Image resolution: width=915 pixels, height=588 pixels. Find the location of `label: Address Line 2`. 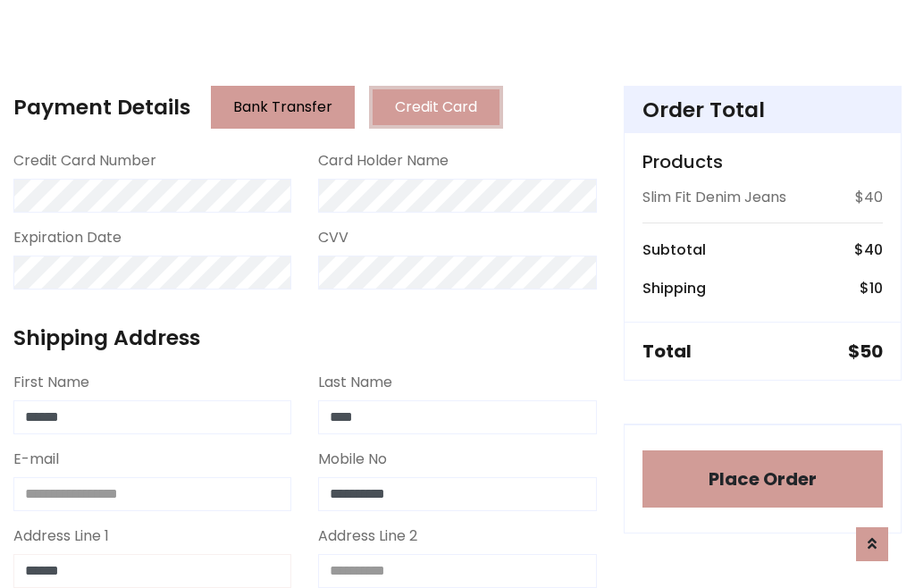

label: Address Line 2 is located at coordinates (368, 536).